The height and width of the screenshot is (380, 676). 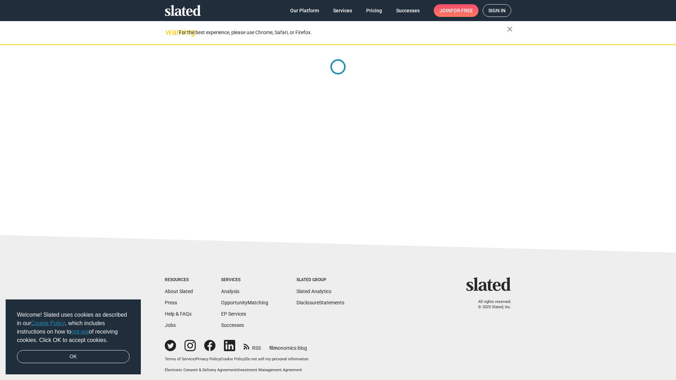 I want to click on a: Jobs, so click(x=170, y=325).